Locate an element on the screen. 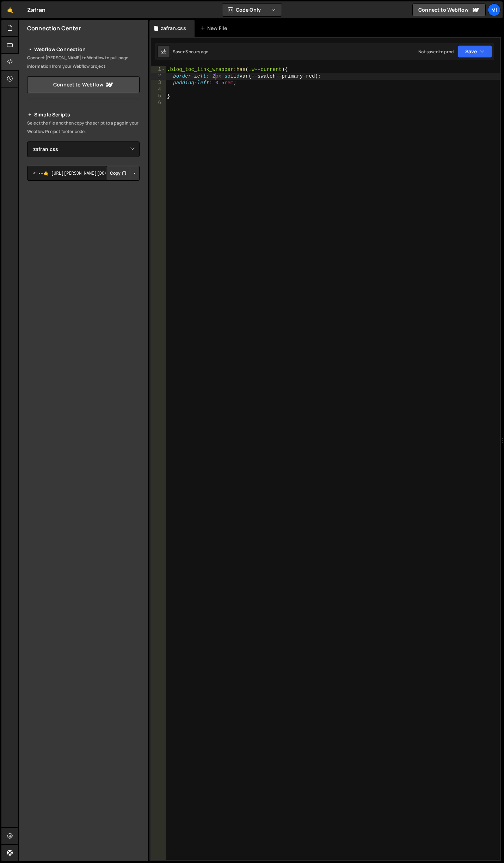 Image resolution: width=504 pixels, height=863 pixels. div: 6 is located at coordinates (158, 103).